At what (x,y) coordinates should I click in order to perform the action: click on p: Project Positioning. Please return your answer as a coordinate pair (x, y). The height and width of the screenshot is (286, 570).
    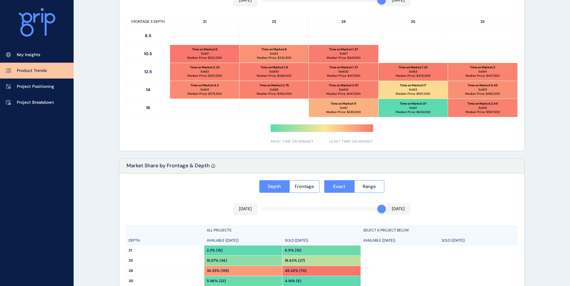
    Looking at the image, I should click on (35, 87).